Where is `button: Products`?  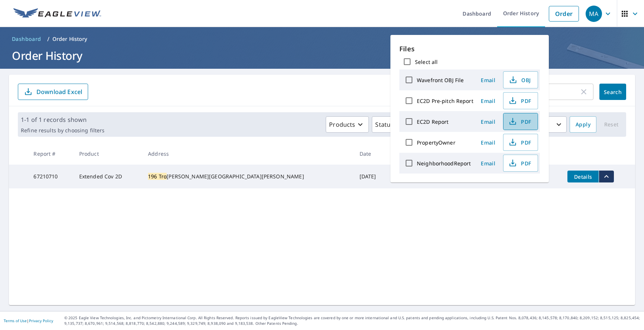
button: Products is located at coordinates (347, 125).